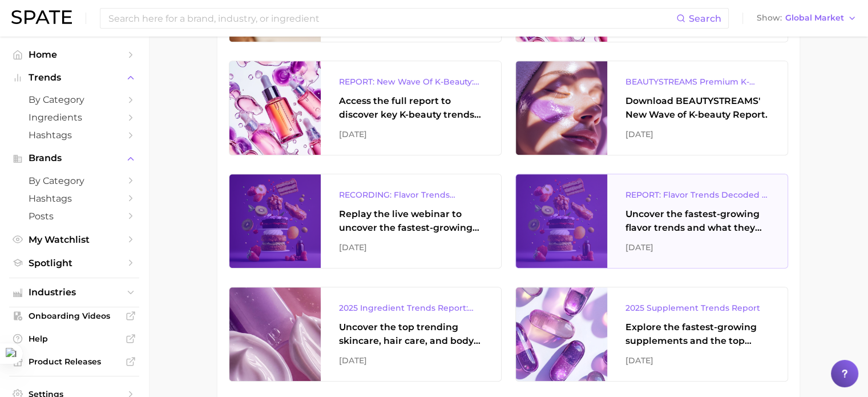 The image size is (868, 397). What do you see at coordinates (411, 334) in the screenshot?
I see `div: Uncover the top trending skincare, hair care, and body care ingredients capturing attention on Go...` at bounding box center [411, 334].